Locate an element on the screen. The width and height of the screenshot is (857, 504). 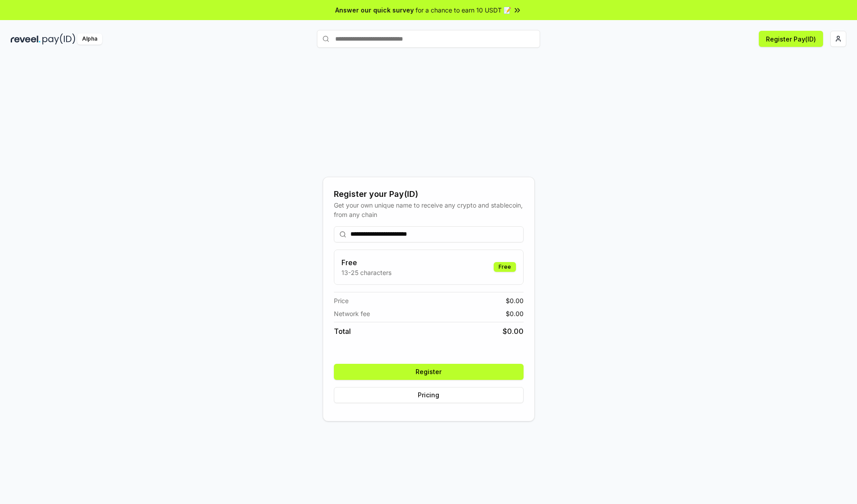
div: Free is located at coordinates (505, 267).